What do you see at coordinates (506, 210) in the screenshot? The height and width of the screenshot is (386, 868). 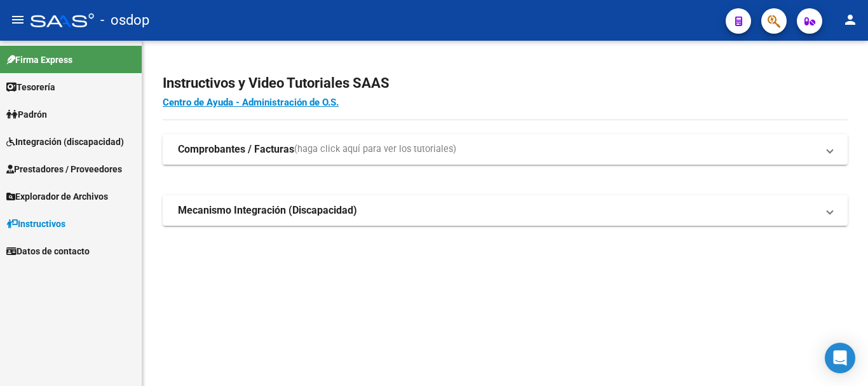 I see `mat-expansion-panel-header: Mecanismo Integración (Discapacidad)` at bounding box center [506, 210].